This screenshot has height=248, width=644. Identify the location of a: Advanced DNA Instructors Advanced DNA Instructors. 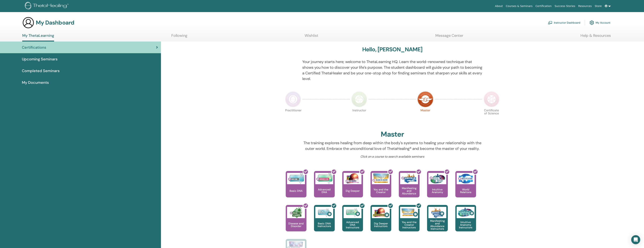
(353, 222).